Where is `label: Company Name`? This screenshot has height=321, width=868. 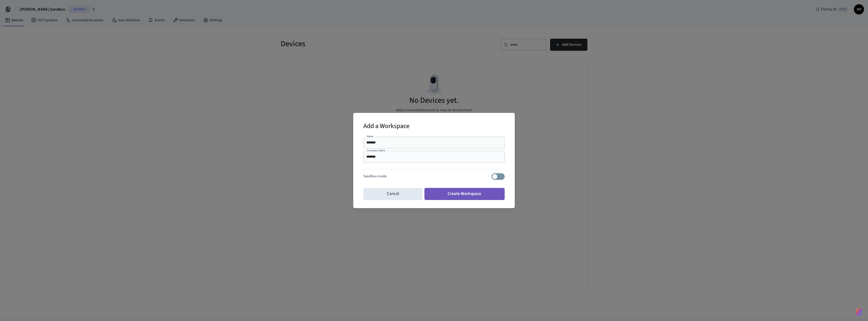
label: Company Name is located at coordinates (376, 150).